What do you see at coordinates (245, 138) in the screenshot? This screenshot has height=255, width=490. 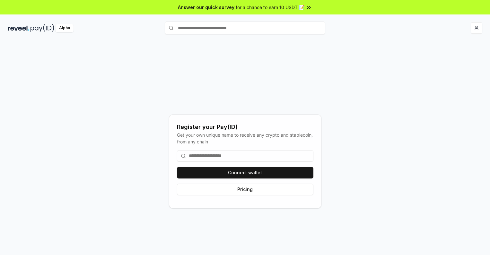 I see `div: Get your own unique name to receive any crypto and stablecoin, from any chain` at bounding box center [245, 138].